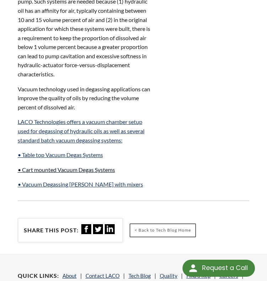 Image resolution: width=267 pixels, height=281 pixels. Describe the element at coordinates (229, 276) in the screenshot. I see `a: Careers` at that location.